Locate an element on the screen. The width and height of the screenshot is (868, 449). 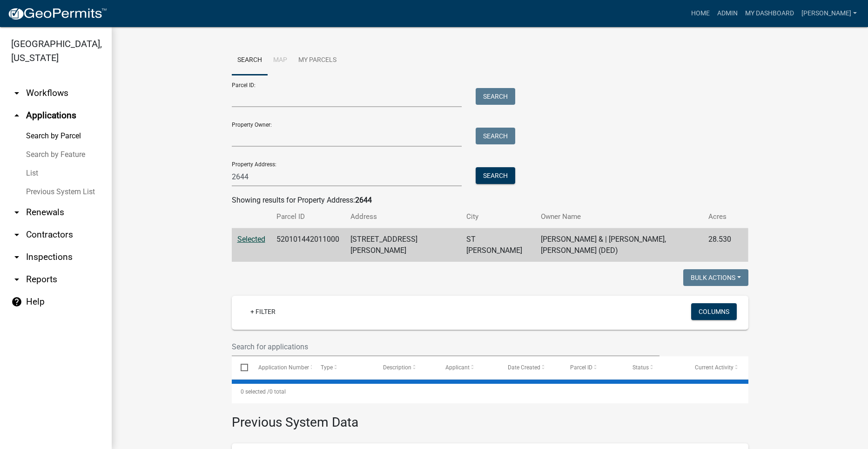
i: arrow_drop_up is located at coordinates (17, 115).